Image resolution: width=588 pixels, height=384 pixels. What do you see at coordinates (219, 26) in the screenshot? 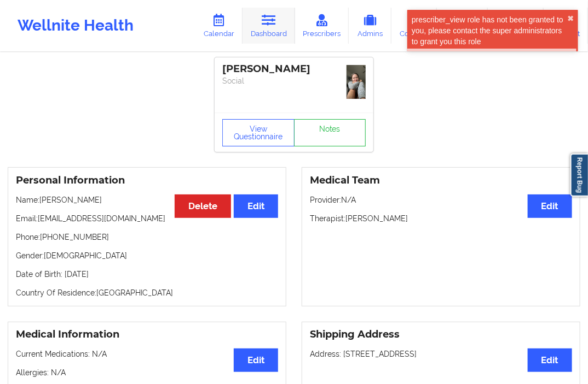
I see `a: Calendar` at bounding box center [219, 26].